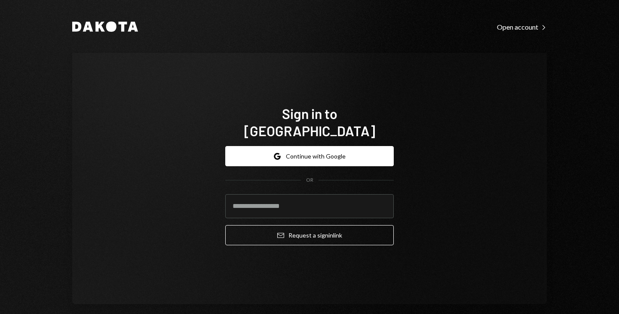 This screenshot has height=314, width=619. Describe the element at coordinates (309, 180) in the screenshot. I see `div: OR` at that location.